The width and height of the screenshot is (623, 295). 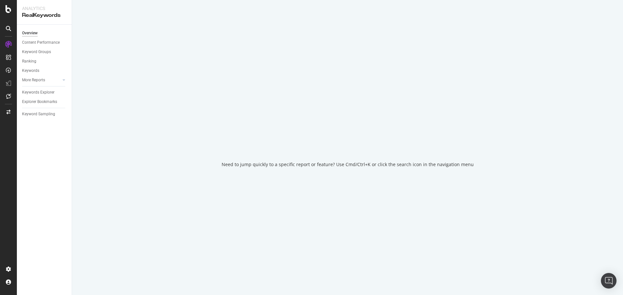 What do you see at coordinates (33, 80) in the screenshot?
I see `div: More Reports` at bounding box center [33, 80].